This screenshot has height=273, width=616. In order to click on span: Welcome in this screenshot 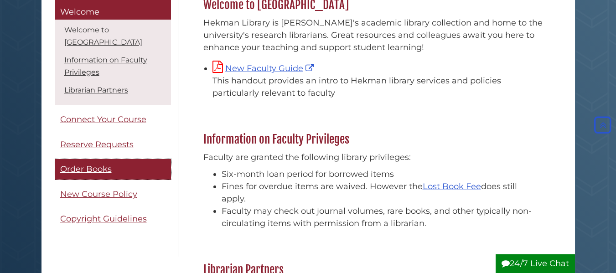, I will do `click(80, 12)`.